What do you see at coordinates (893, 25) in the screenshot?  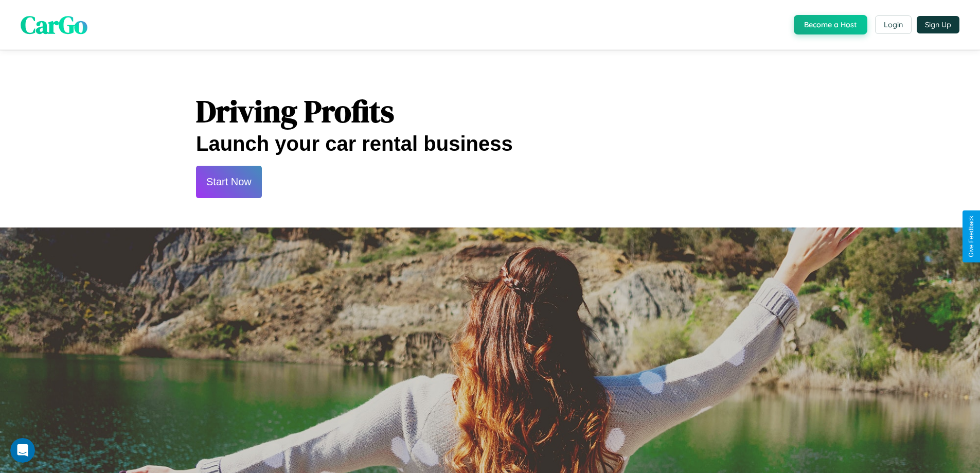 I see `button: Login` at bounding box center [893, 25].